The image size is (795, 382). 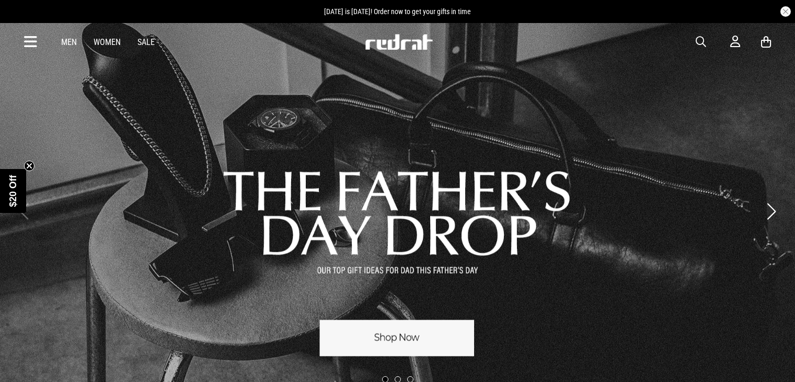 I want to click on span: $20 Off, so click(x=13, y=190).